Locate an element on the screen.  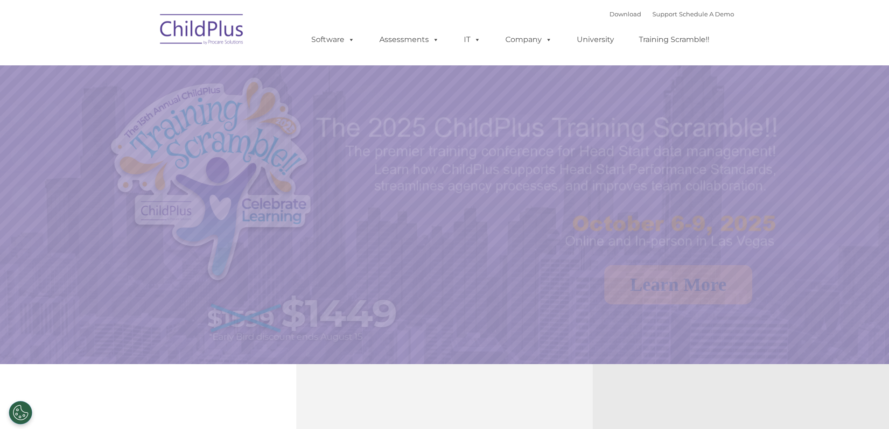
a: IT is located at coordinates (472, 40).